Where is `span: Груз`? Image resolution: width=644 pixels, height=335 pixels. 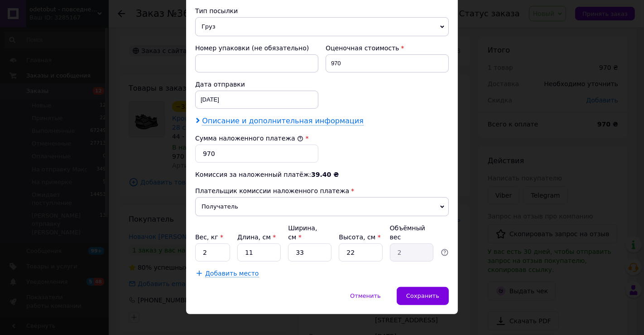 span: Груз is located at coordinates (322, 27).